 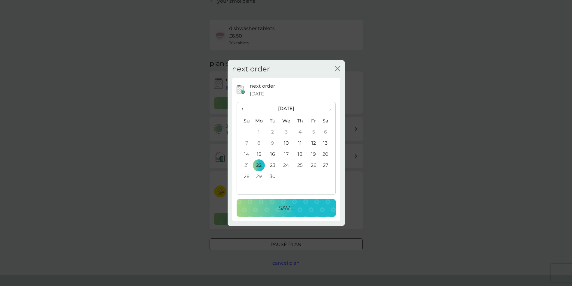 What do you see at coordinates (272, 132) in the screenshot?
I see `td: 2` at bounding box center [272, 132].